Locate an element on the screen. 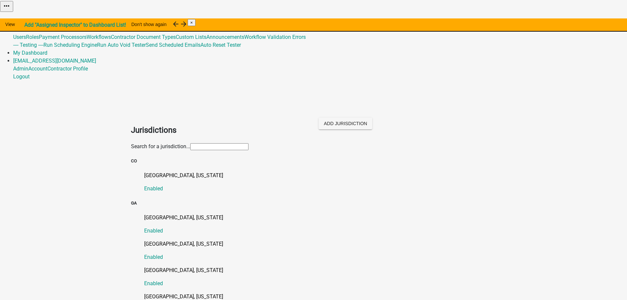 The height and width of the screenshot is (300, 627). h2: Jurisdictions is located at coordinates (220, 130).